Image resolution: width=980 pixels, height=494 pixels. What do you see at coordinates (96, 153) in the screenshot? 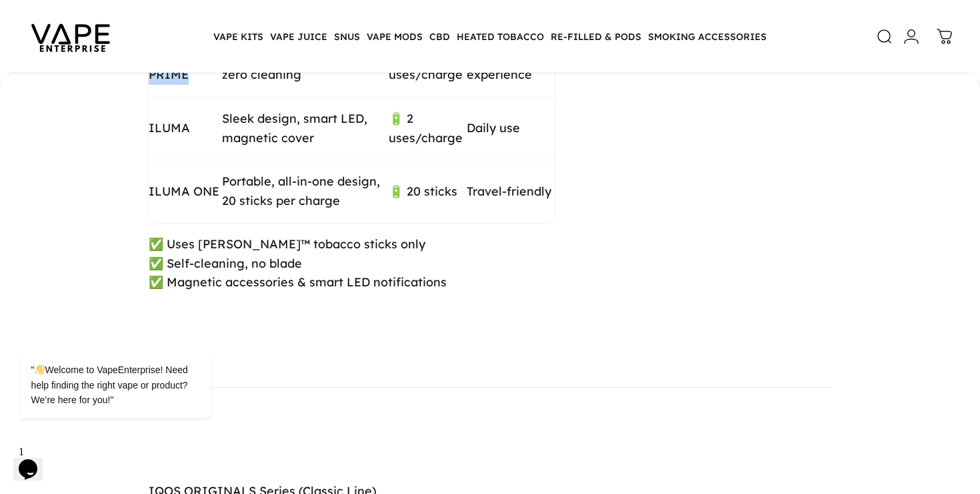
I see `span: " Welcome to VapeEnterprise! Need help finding the right vape or product? We’re here for you!"` at bounding box center [96, 153].